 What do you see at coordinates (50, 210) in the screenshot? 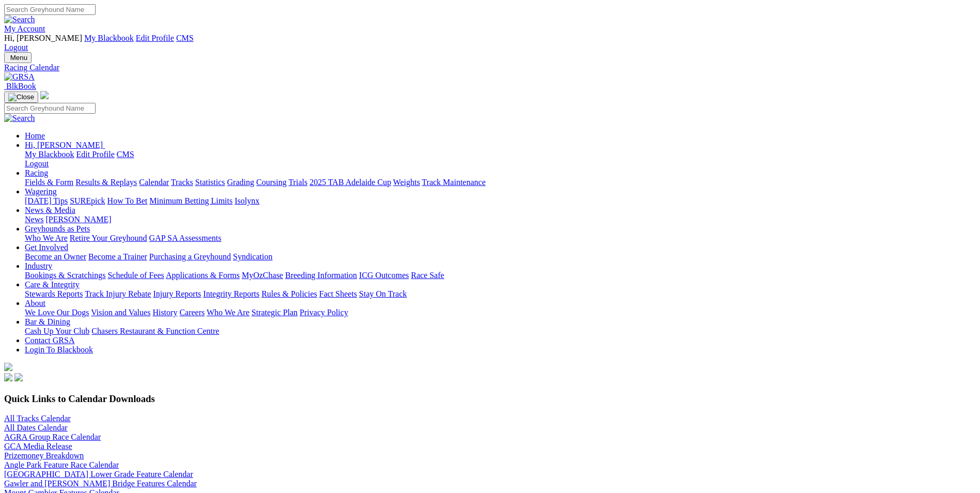
I see `a: News & Media` at bounding box center [50, 210].